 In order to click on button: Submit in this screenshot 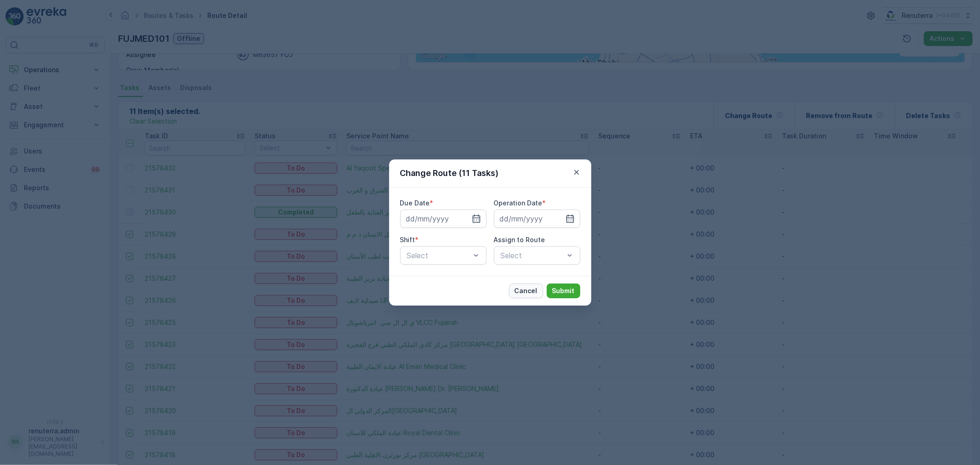, I will do `click(564, 291)`.